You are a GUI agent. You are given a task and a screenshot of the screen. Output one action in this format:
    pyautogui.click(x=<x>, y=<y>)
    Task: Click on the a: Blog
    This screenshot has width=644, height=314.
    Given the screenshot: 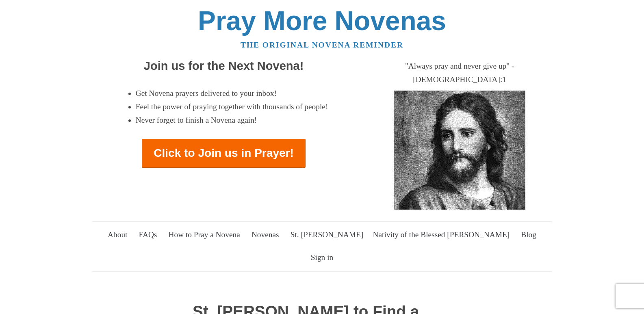 What is the action you would take?
    pyautogui.click(x=528, y=235)
    